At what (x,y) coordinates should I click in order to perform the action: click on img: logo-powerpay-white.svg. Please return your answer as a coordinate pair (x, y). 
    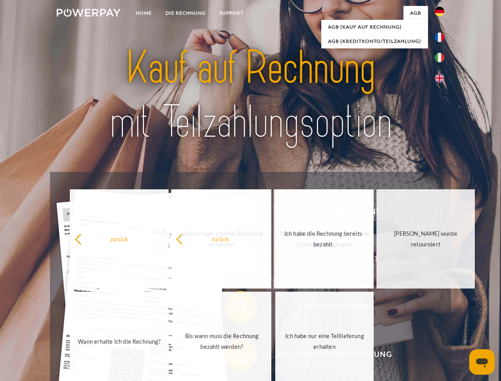
    Looking at the image, I should click on (89, 13).